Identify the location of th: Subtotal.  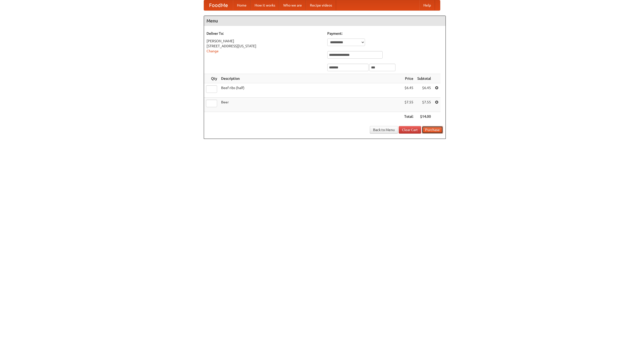
(424, 78).